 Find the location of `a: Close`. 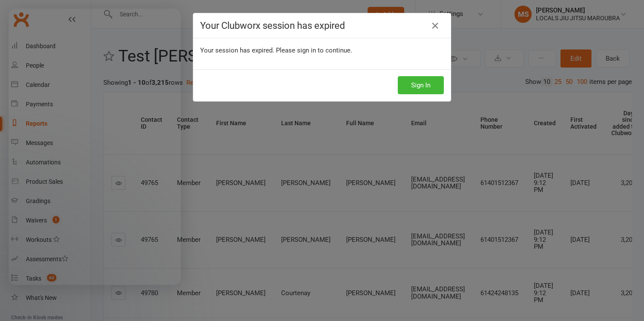

a: Close is located at coordinates (436, 26).